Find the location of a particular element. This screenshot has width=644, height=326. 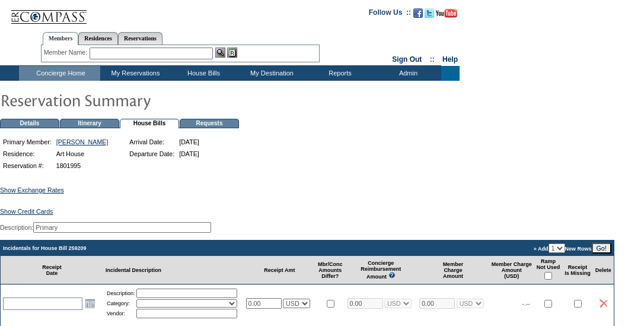

td: Member Charge Amount is located at coordinates (454, 270).